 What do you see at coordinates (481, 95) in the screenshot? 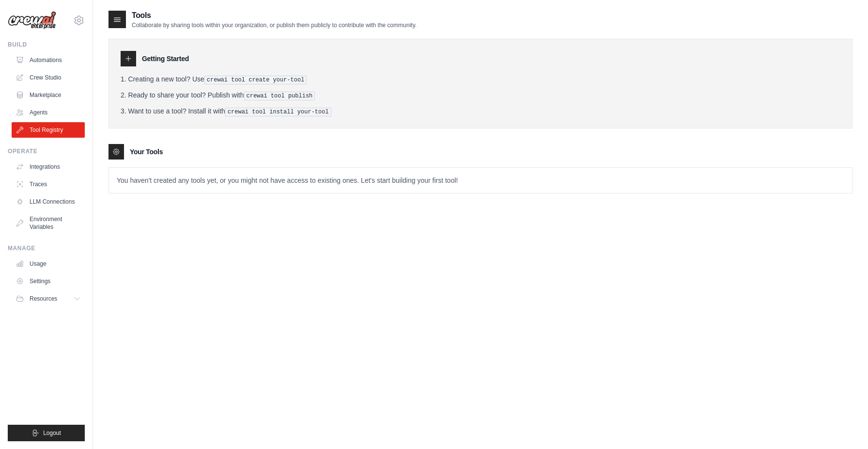
I see `li: Ready to share your tool? Publish with` at bounding box center [481, 95].